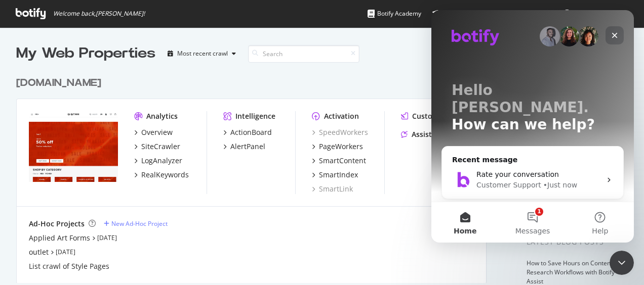  Describe the element at coordinates (31, 170) in the screenshot. I see `img: Profile image for Customer Support` at that location.